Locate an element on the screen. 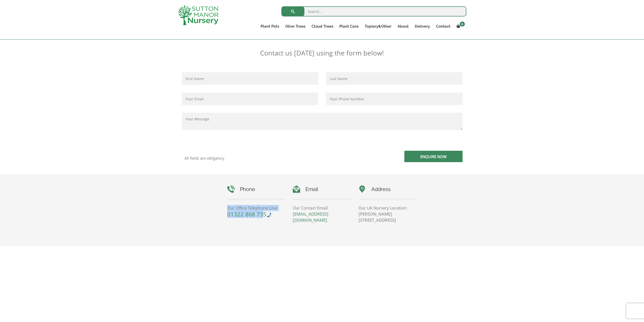 The height and width of the screenshot is (322, 644). p: All fields are obligatory is located at coordinates (251, 158).